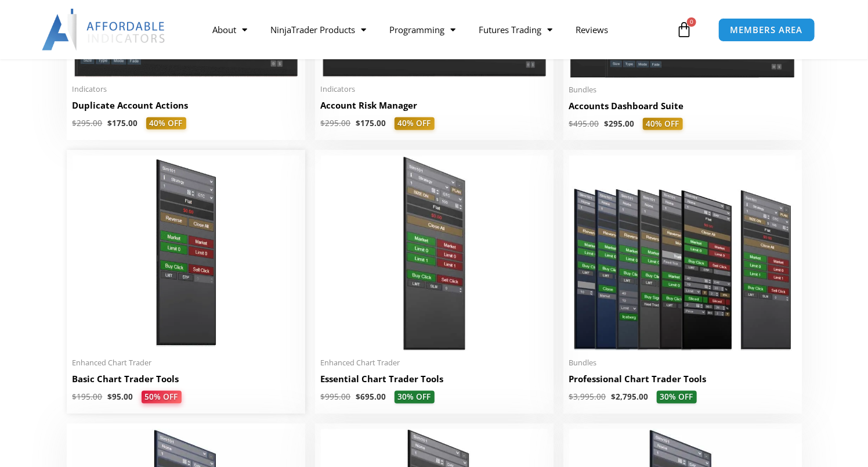 The image size is (868, 467). Describe the element at coordinates (434, 254) in the screenshot. I see `img: Essential Chart Trader Tools` at that location.